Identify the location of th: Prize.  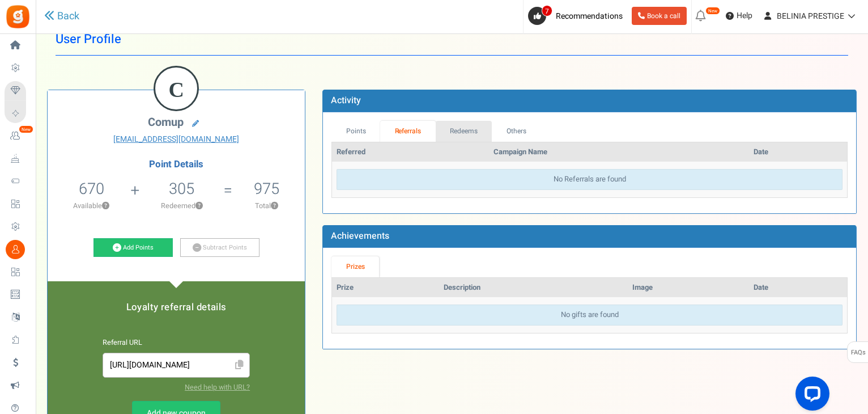
(385, 288).